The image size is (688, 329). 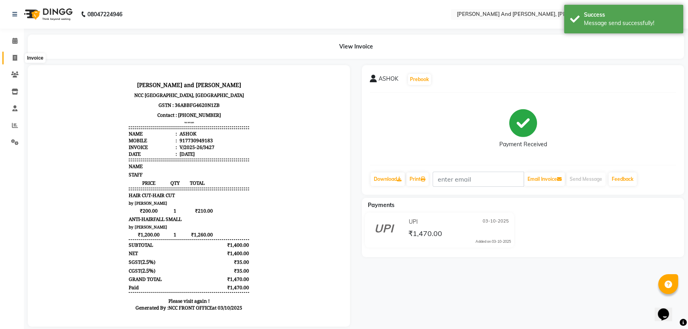 I want to click on a: Feedback, so click(x=622, y=179).